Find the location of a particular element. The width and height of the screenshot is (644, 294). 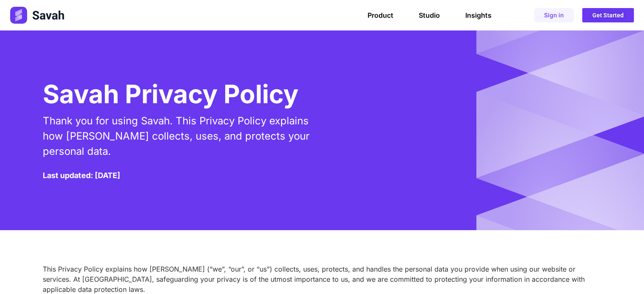

span: Get Started is located at coordinates (609, 15).